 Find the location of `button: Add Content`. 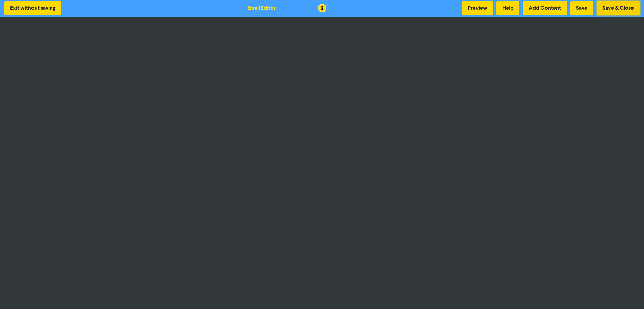

button: Add Content is located at coordinates (545, 8).